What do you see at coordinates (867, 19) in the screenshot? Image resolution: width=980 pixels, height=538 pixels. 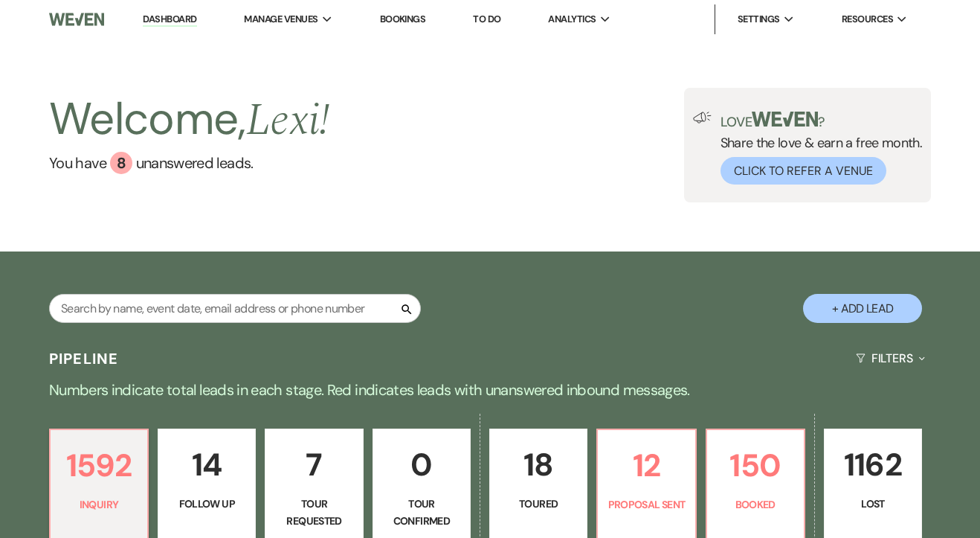 I see `span: Resources` at bounding box center [867, 19].